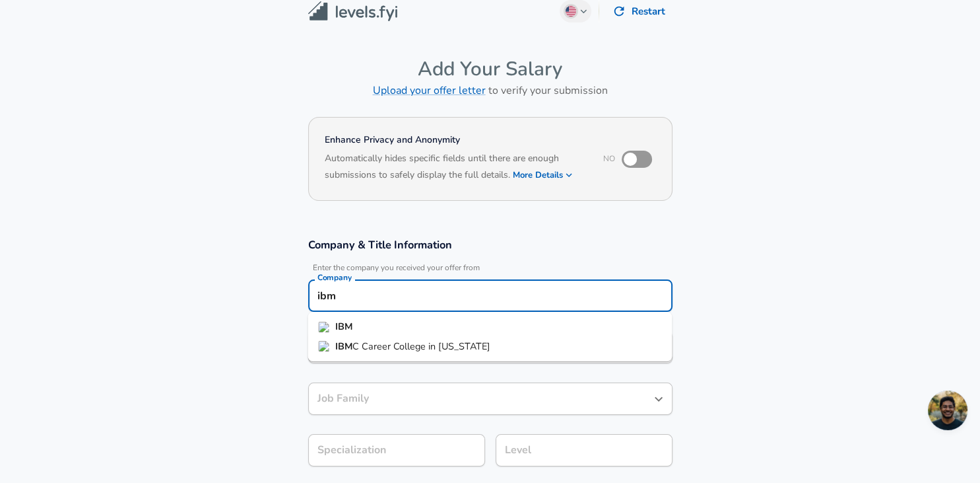 This screenshot has height=483, width=980. I want to click on h6: to verify your submission, so click(490, 90).